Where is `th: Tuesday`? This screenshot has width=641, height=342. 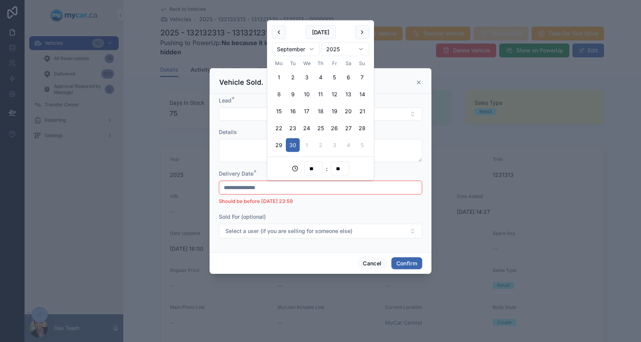
th: Tuesday is located at coordinates (293, 63).